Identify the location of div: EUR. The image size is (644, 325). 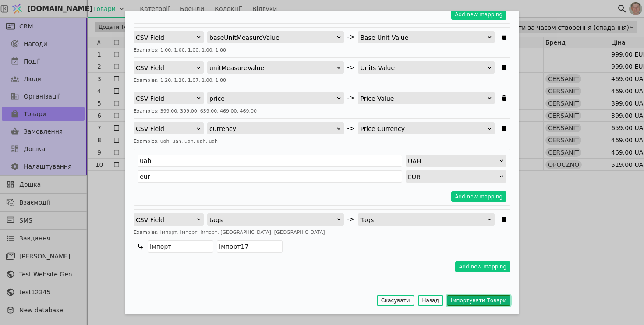
(453, 177).